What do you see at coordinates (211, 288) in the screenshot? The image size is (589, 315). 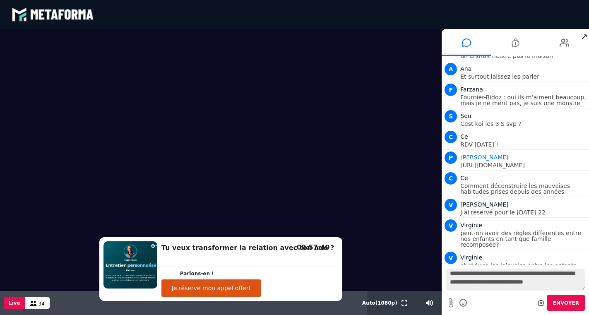 I see `button: Je réserve mon appel offert` at bounding box center [211, 288].